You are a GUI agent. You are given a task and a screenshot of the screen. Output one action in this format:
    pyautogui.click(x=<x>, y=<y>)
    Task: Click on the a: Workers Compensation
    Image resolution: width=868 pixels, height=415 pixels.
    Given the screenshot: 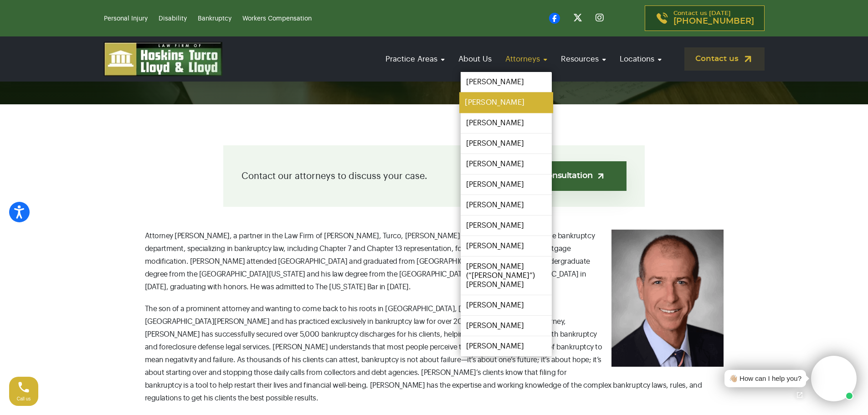 What is the action you would take?
    pyautogui.click(x=277, y=19)
    